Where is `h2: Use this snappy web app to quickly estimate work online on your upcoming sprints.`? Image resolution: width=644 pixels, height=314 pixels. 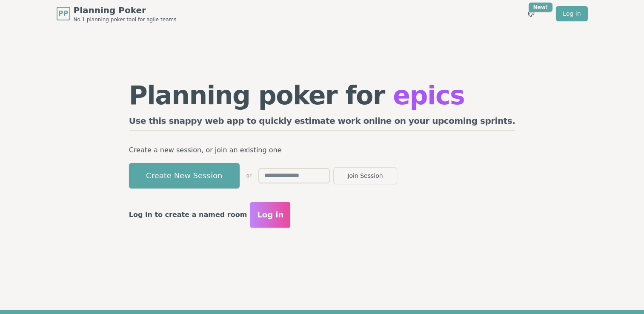 h2: Use this snappy web app to quickly estimate work online on your upcoming sprints. is located at coordinates (322, 123).